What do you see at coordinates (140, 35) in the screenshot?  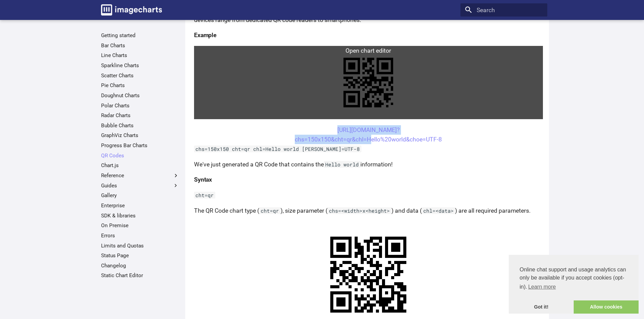 I see `a: Getting started` at bounding box center [140, 35].